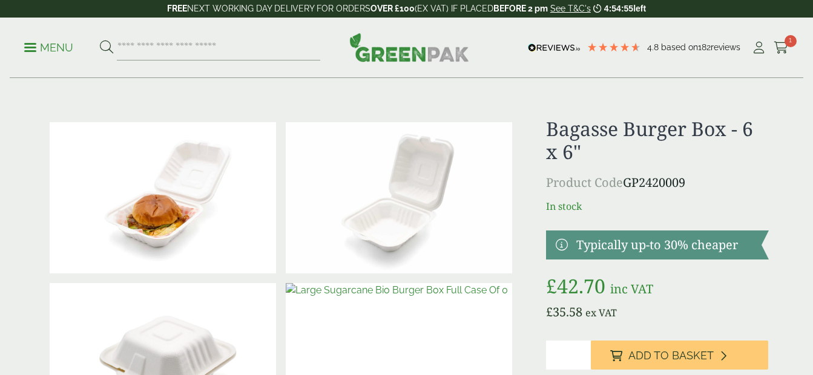 The width and height of the screenshot is (813, 375). I want to click on img: 2420009 Bagasse Burger Box Open With Food, so click(163, 198).